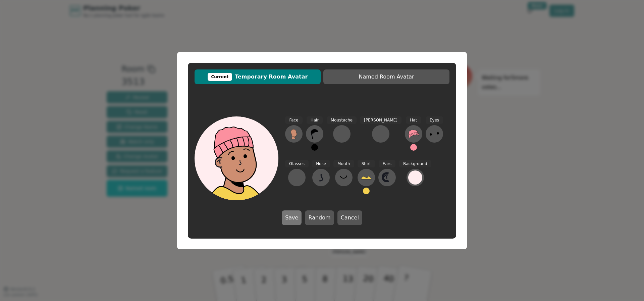  I want to click on span: Hat, so click(413, 120).